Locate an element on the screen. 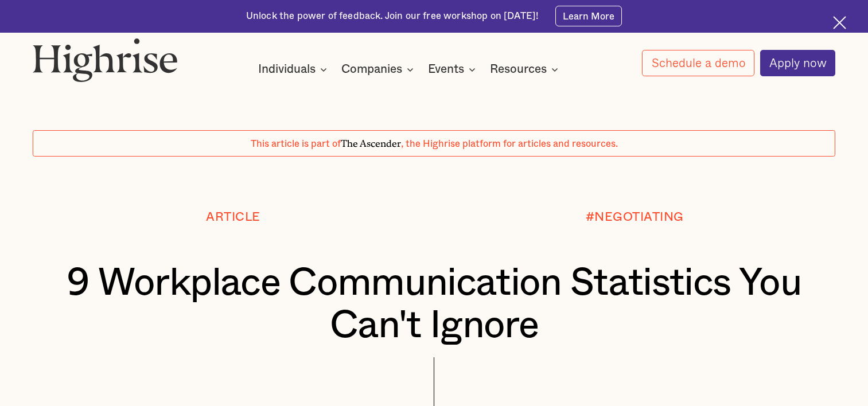 The image size is (868, 406). div: #NEGOTIATING is located at coordinates (634, 217).